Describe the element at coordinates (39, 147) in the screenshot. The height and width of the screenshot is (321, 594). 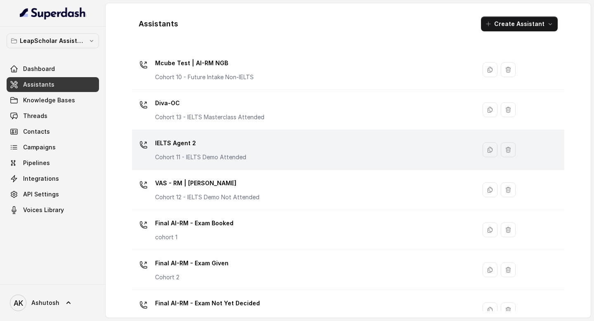
I see `span: Campaigns` at that location.